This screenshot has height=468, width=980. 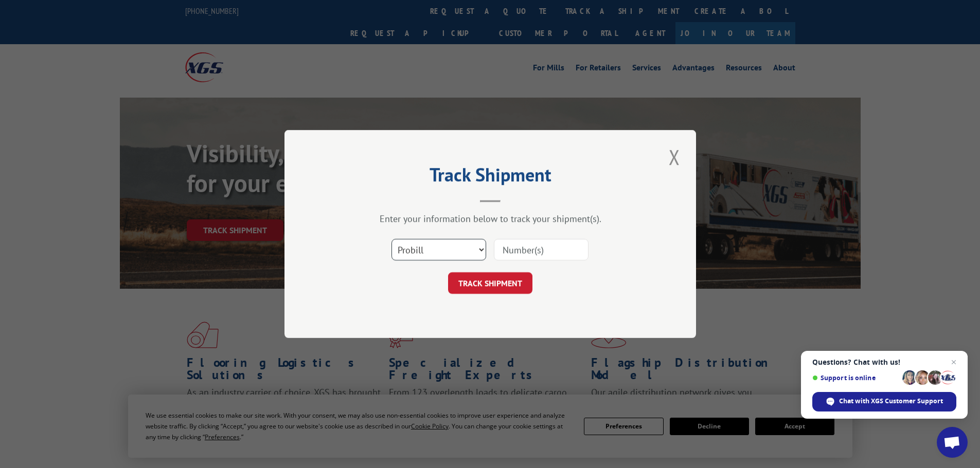 I want to click on a: Open chat, so click(x=952, y=443).